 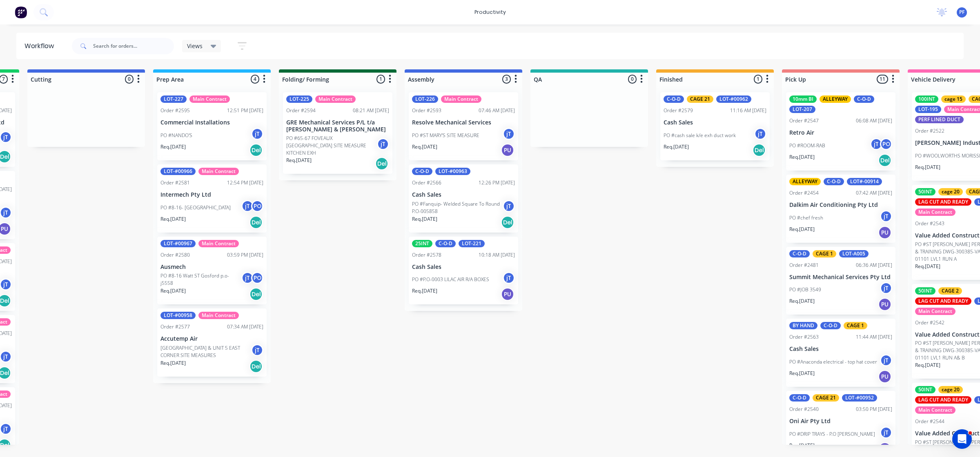 I want to click on div: Order #2579, so click(x=679, y=110).